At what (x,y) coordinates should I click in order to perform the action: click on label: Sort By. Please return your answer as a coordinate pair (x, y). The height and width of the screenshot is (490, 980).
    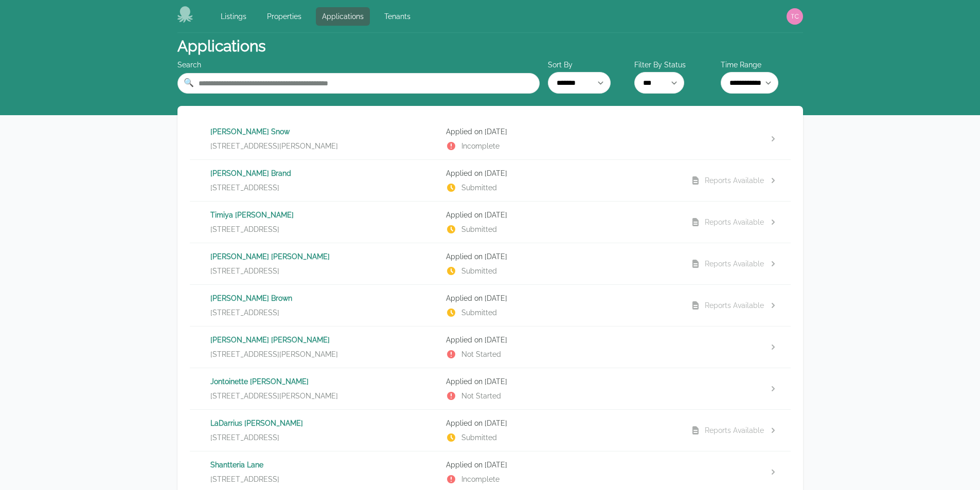
    Looking at the image, I should click on (589, 65).